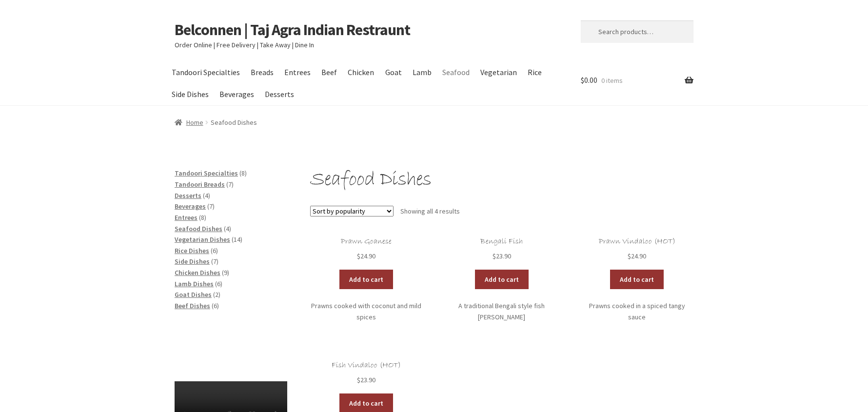 The height and width of the screenshot is (412, 868). What do you see at coordinates (636, 311) in the screenshot?
I see `p: Prawns cooked in a spiced tangy sauce` at bounding box center [636, 311].